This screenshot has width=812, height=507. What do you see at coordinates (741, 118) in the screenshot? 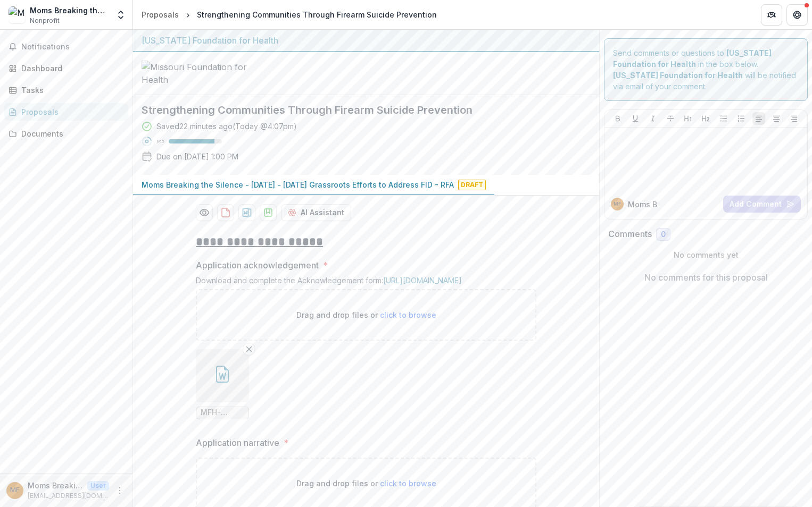
I see `button: Ordered List` at bounding box center [741, 118].